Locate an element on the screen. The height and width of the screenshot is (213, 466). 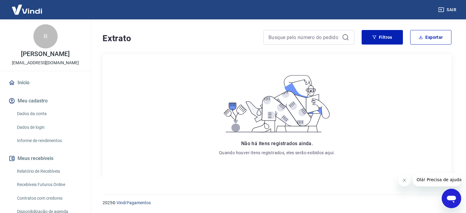
input: Busque pelo número do pedido is located at coordinates (304, 37).